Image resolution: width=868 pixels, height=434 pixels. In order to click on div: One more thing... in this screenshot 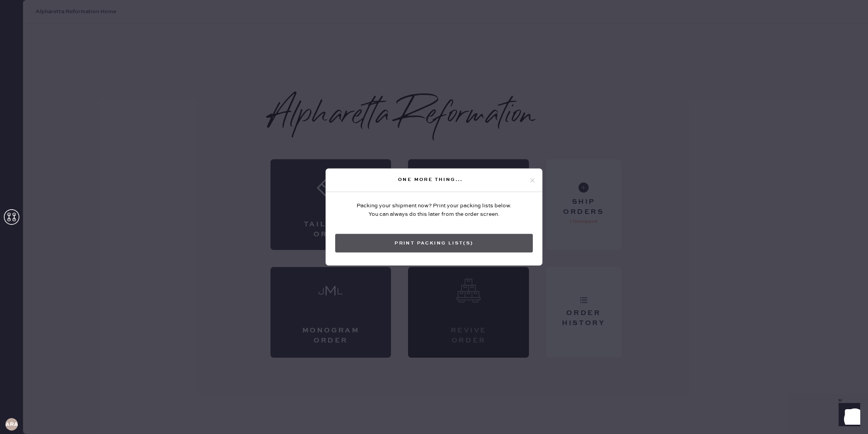, I will do `click(431, 179)`.